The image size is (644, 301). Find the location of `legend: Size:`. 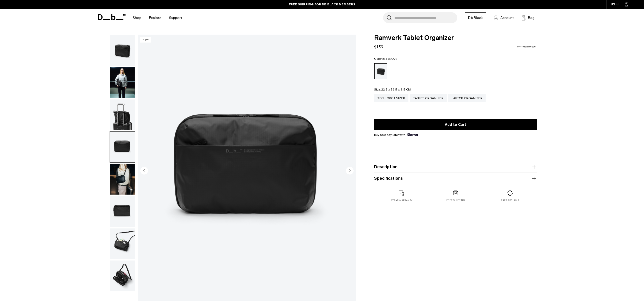

legend: Size: is located at coordinates (393, 89).